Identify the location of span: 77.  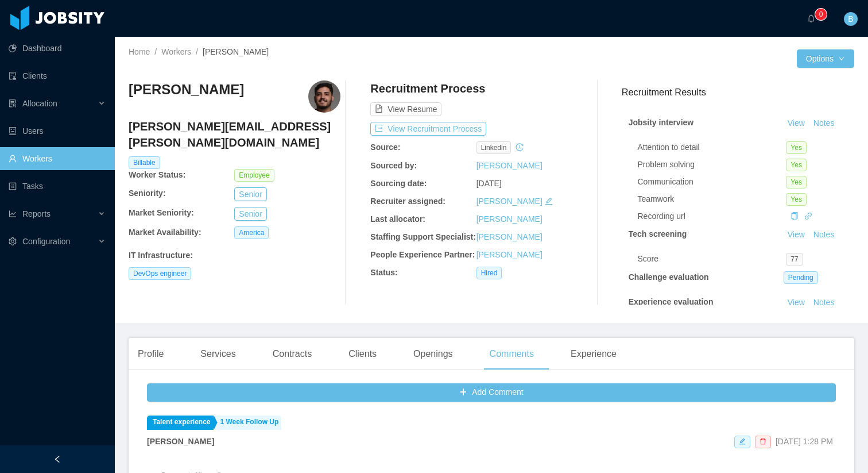
(794, 259).